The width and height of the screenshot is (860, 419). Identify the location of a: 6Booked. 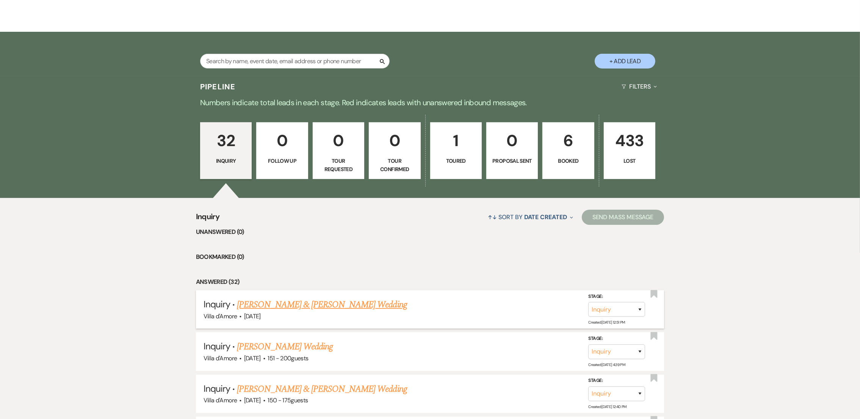
(568, 151).